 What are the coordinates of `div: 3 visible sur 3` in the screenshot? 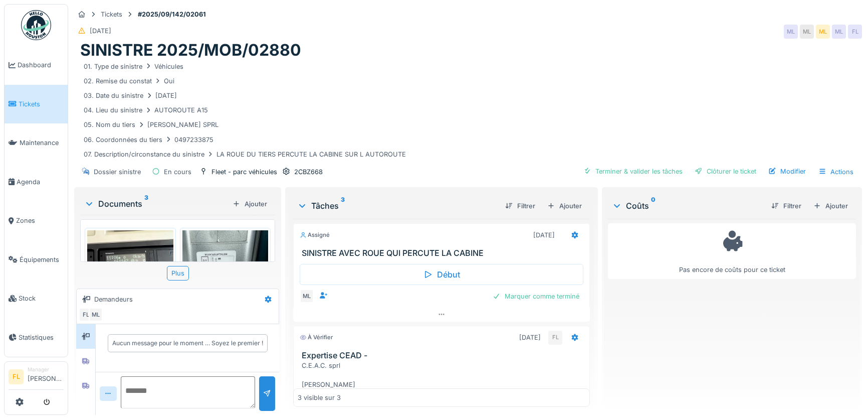 It's located at (319, 398).